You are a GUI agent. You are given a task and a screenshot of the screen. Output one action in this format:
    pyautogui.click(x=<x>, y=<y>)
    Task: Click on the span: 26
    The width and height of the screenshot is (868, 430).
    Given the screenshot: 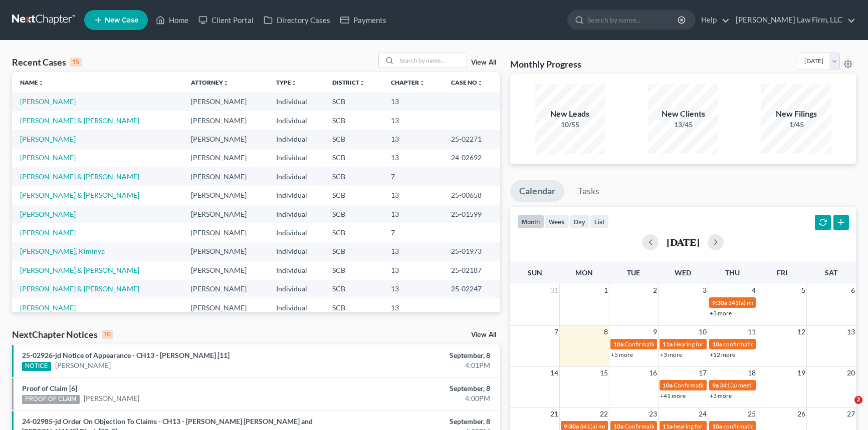 What is the action you would take?
    pyautogui.click(x=801, y=414)
    